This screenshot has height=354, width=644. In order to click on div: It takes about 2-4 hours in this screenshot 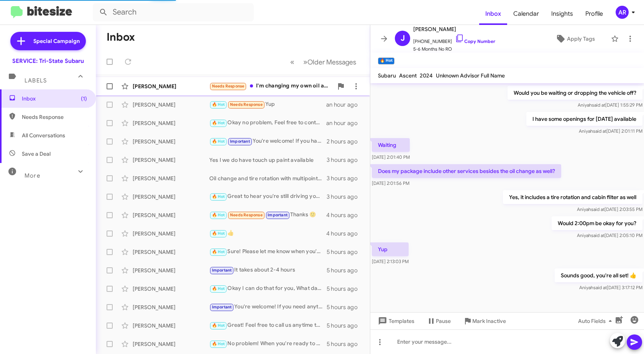, I will do `click(268, 270)`.